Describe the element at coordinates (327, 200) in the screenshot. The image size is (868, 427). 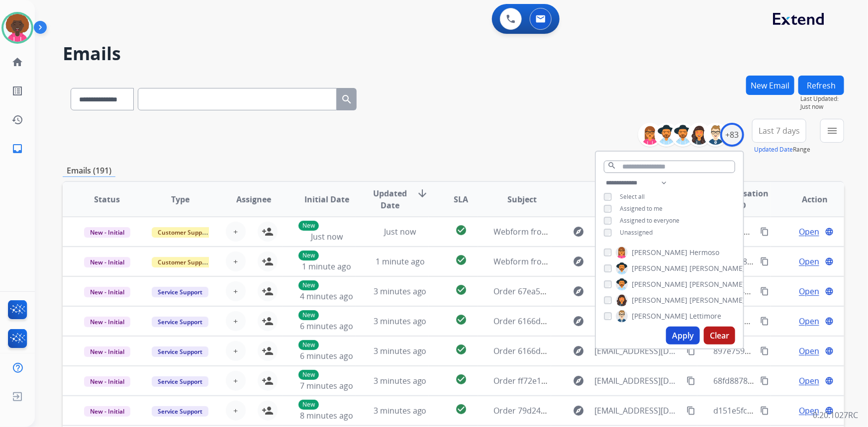
I see `span: Initial Date` at that location.